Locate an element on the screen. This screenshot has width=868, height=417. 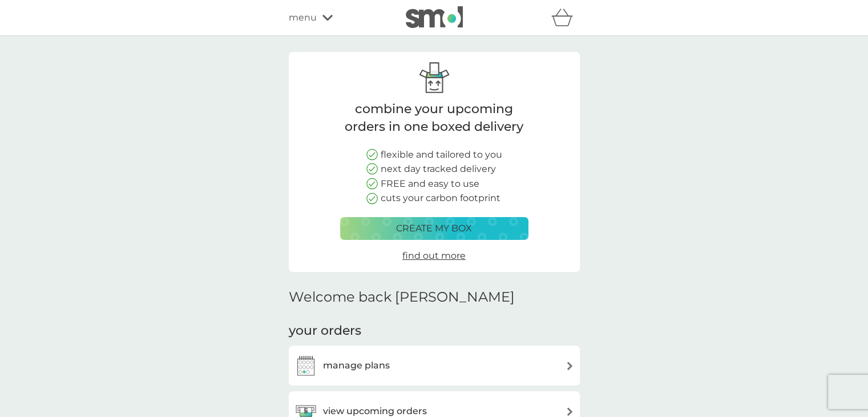
div: basket is located at coordinates (566, 18).